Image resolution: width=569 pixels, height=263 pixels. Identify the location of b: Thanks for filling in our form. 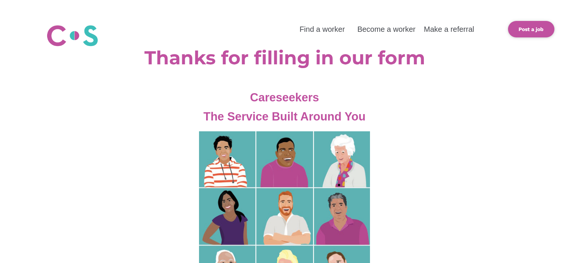
(285, 58).